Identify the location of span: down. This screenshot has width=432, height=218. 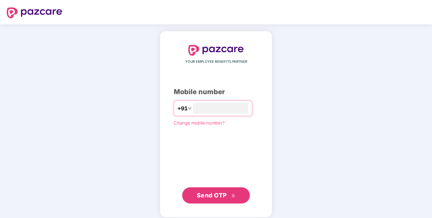
(190, 109).